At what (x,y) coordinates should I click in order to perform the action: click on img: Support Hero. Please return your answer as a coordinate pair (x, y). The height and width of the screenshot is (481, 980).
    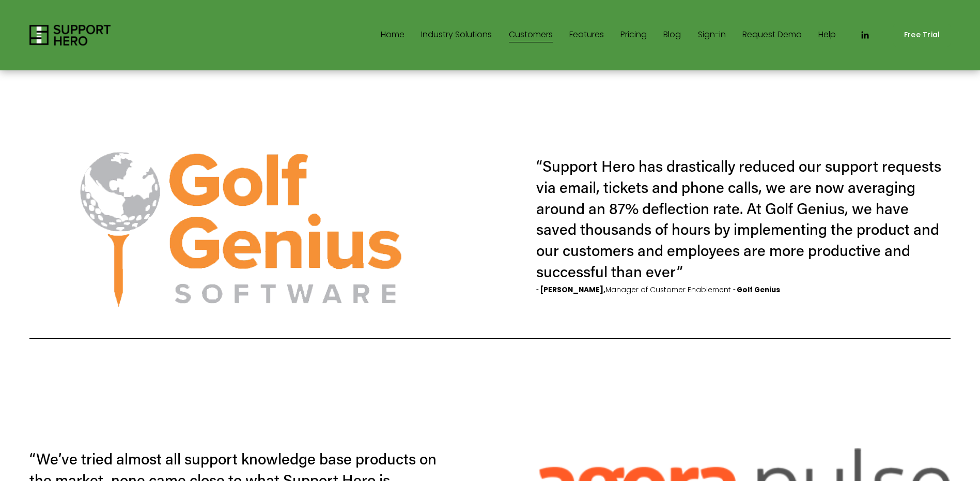
    Looking at the image, I should click on (69, 35).